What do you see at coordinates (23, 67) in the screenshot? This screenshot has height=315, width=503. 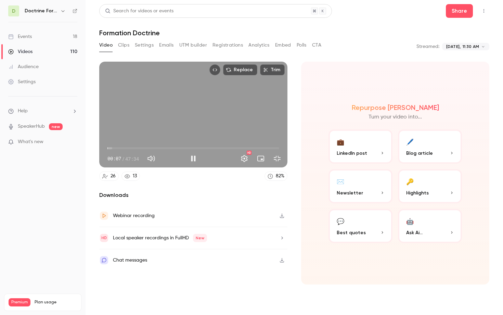 I see `div: Audience` at bounding box center [23, 67].